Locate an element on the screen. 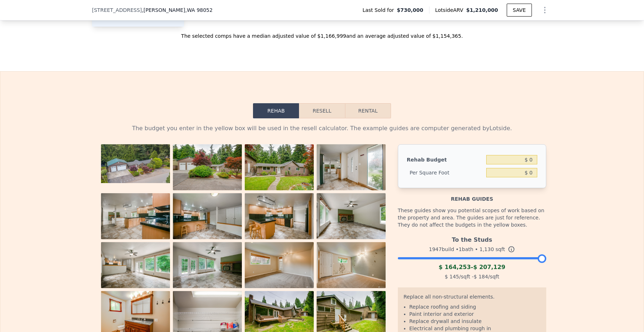  img: Property Photo 8 is located at coordinates (351, 216).